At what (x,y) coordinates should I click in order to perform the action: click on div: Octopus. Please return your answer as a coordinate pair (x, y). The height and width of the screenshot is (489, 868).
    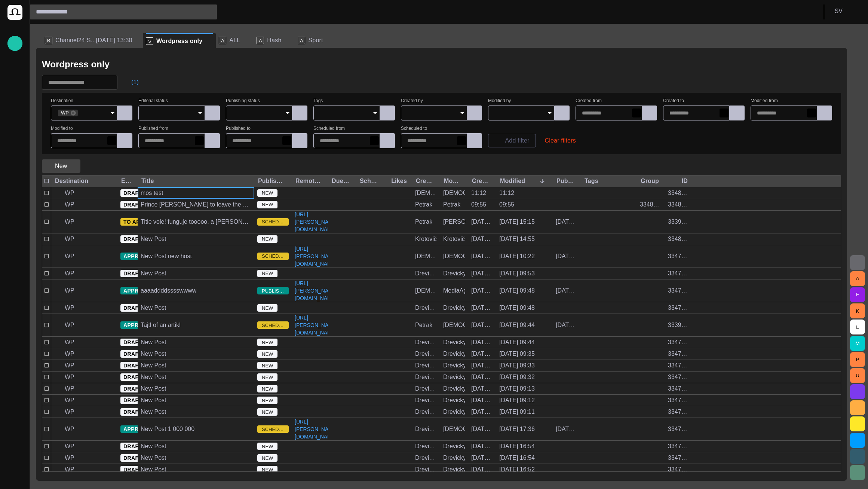
    Looking at the image, I should click on (15, 311).